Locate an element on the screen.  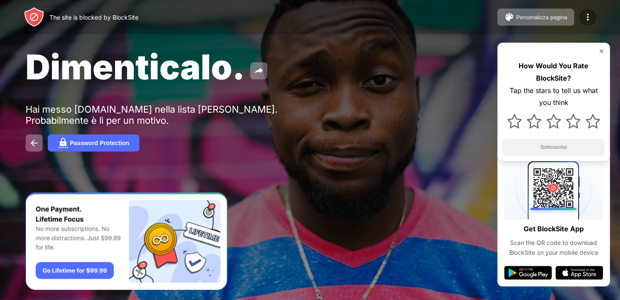
div: Personalizza pagina is located at coordinates (542, 17).